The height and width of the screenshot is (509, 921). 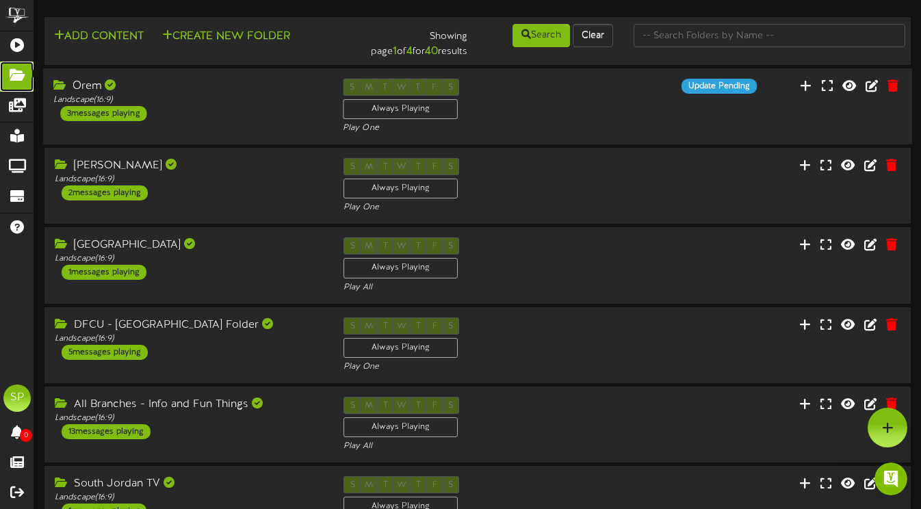 What do you see at coordinates (97, 317) in the screenshot?
I see `b: Soup` at bounding box center [97, 317].